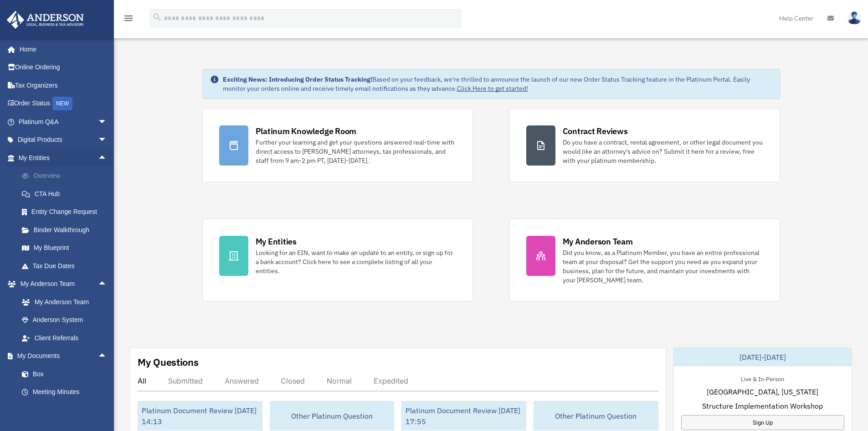  What do you see at coordinates (356, 151) in the screenshot?
I see `div: Further your learning and get your questions answered real-time with direct access to [PERSON_NAM...` at bounding box center [356, 151].